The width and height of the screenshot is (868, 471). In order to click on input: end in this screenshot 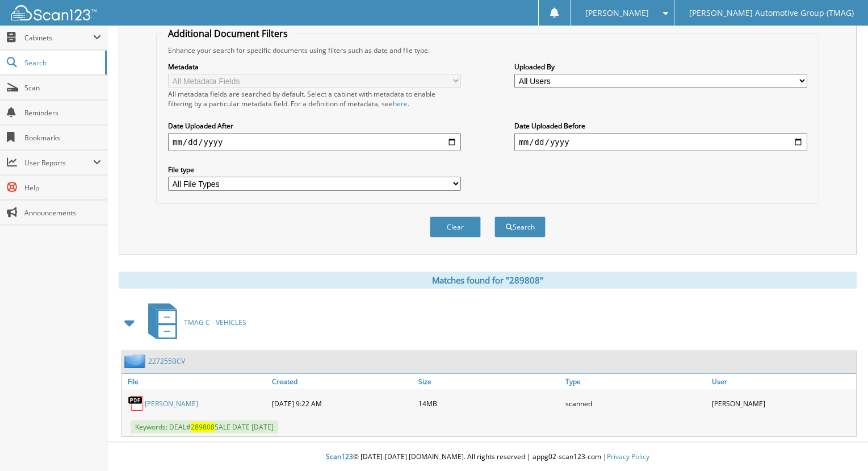, I will do `click(661, 142)`.